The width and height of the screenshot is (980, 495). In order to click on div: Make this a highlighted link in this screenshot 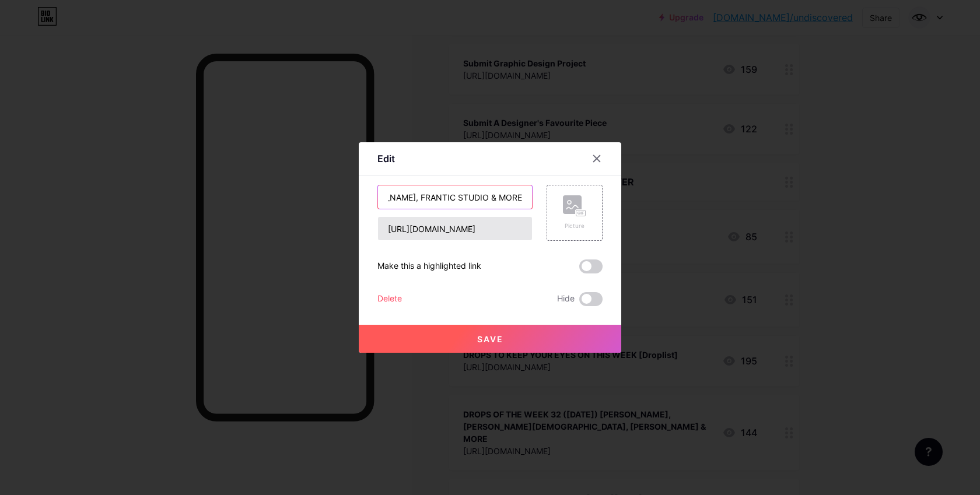, I will do `click(429, 267)`.